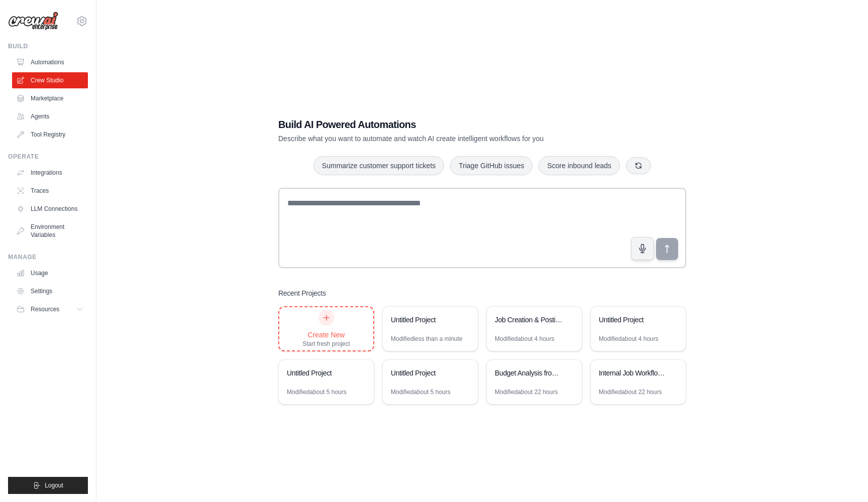 The image size is (868, 502). What do you see at coordinates (642, 248) in the screenshot?
I see `button: Click to speak your automation idea` at bounding box center [642, 248].